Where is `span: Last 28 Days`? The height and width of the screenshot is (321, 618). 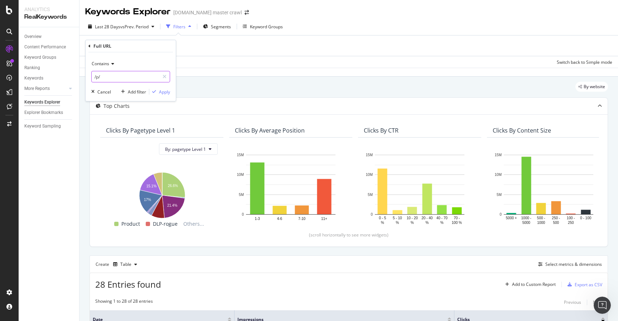 span: Last 28 Days is located at coordinates (107, 26).